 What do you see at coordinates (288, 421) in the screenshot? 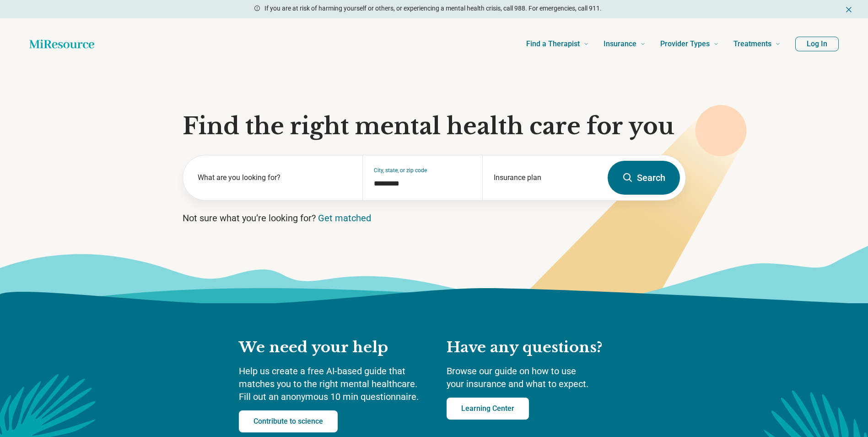
I see `a: Contribute to science` at bounding box center [288, 421].